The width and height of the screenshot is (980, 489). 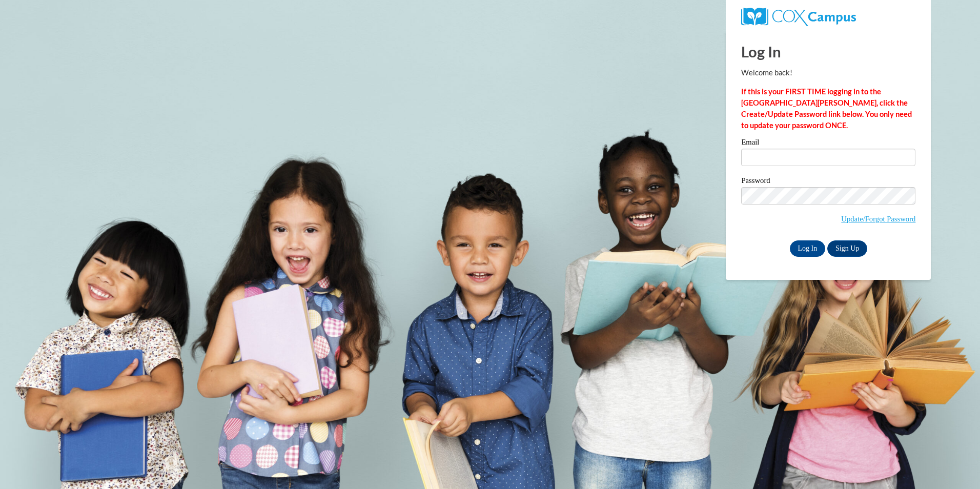 I want to click on input: Log In, so click(x=808, y=249).